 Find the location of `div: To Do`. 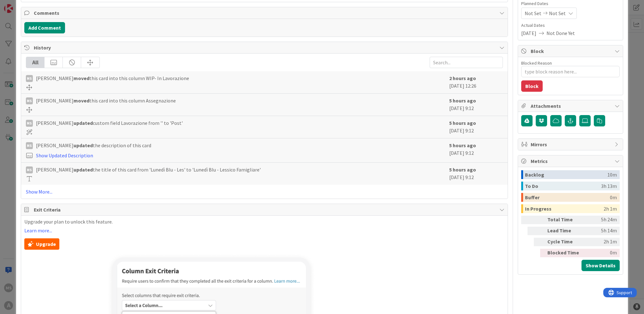

div: To Do is located at coordinates (563, 186).